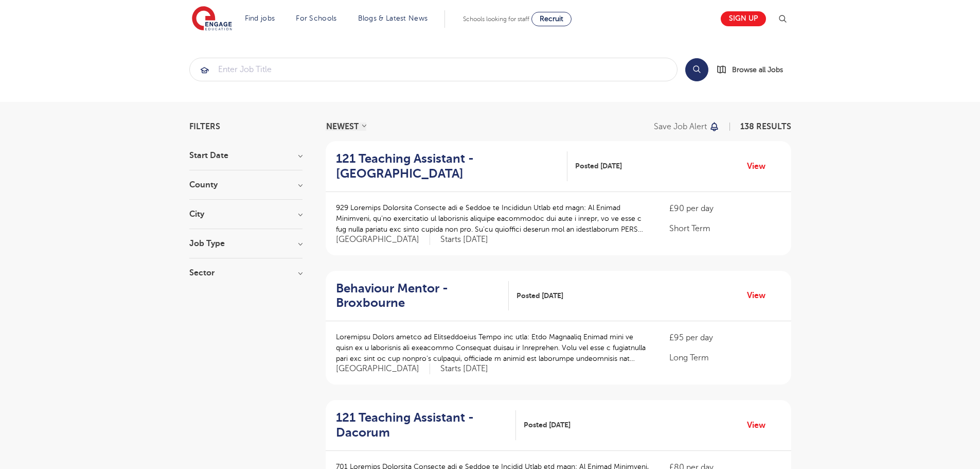 Image resolution: width=980 pixels, height=469 pixels. Describe the element at coordinates (260, 18) in the screenshot. I see `a: Find jobs` at that location.